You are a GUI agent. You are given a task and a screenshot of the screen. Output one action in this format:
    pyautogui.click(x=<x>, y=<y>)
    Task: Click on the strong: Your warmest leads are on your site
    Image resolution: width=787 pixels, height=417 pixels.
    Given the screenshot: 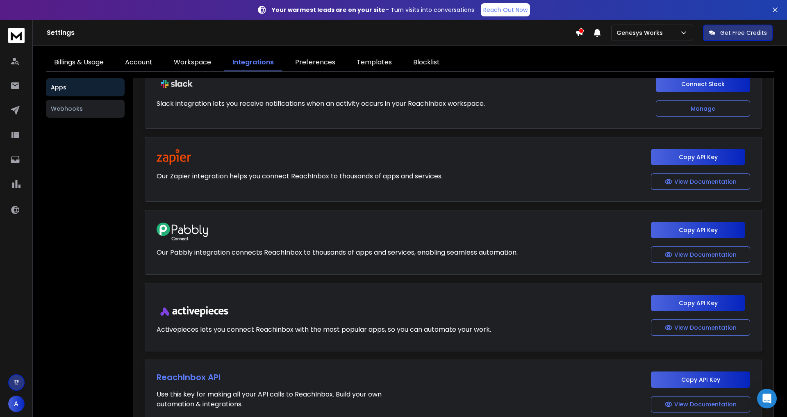 What is the action you would take?
    pyautogui.click(x=328, y=10)
    